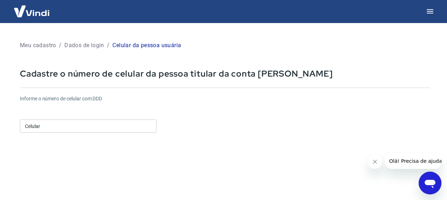 The width and height of the screenshot is (447, 200). Describe the element at coordinates (225, 99) in the screenshot. I see `h6: Informe o número de celular com DDD` at that location.